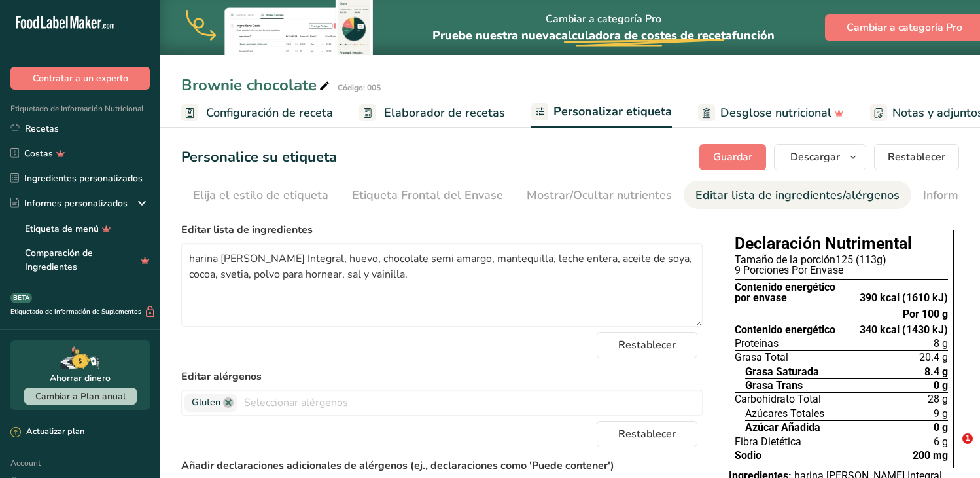  What do you see at coordinates (903, 298) in the screenshot?
I see `div: 390 kcal (1610 kJ)` at bounding box center [903, 298].